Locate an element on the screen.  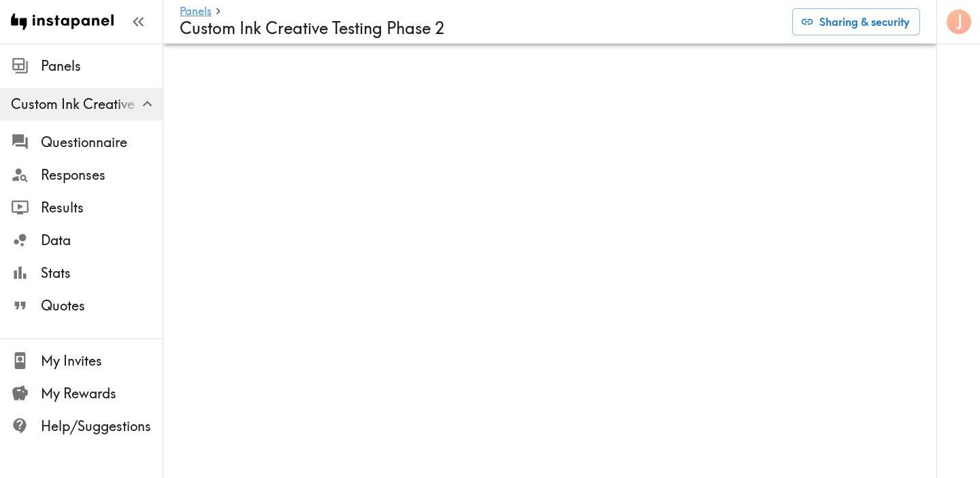
span: Custom Ink Creative Testing Phase 2 is located at coordinates (86, 104).